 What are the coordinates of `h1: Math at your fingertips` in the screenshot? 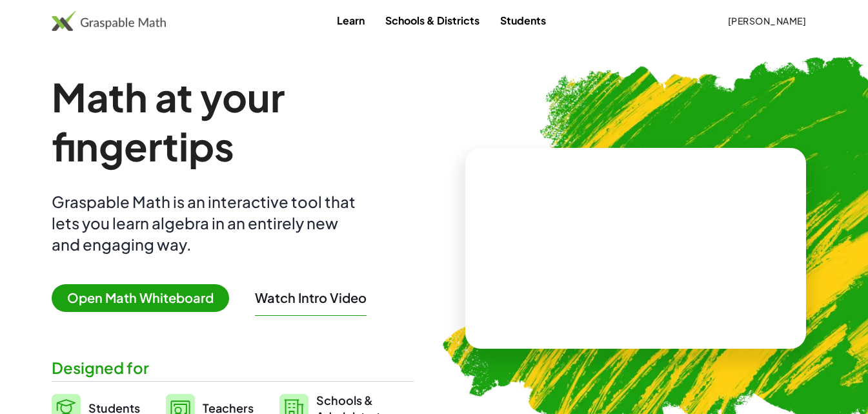 It's located at (233, 122).